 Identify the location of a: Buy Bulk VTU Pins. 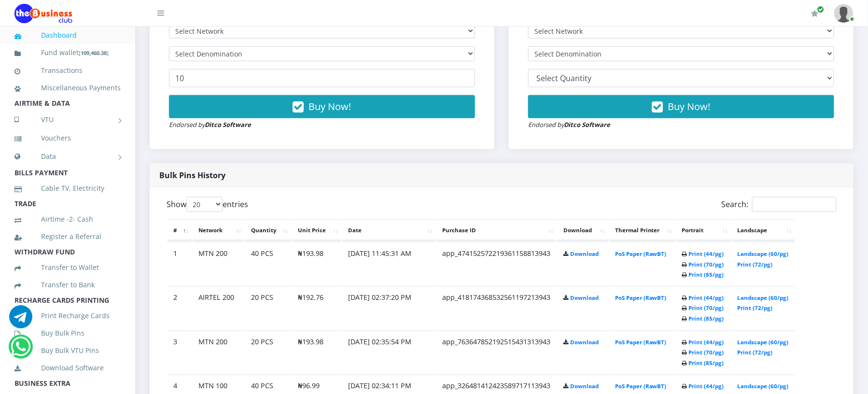
(68, 350).